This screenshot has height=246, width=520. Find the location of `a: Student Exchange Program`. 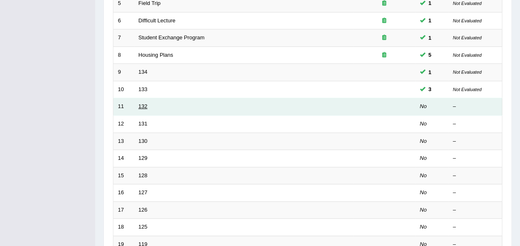

a: Student Exchange Program is located at coordinates (172, 37).